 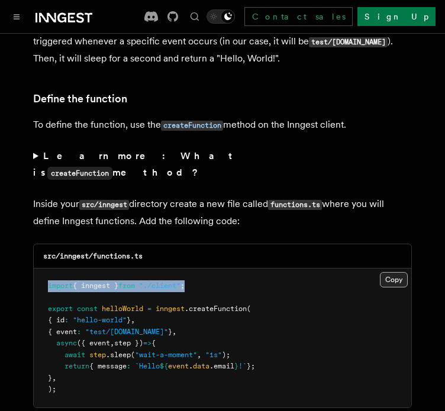 What do you see at coordinates (98, 355) in the screenshot?
I see `span: step` at bounding box center [98, 355].